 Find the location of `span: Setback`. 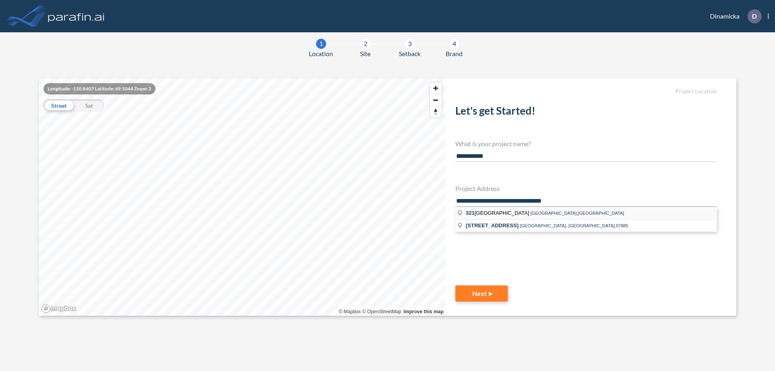

span: Setback is located at coordinates (410, 54).